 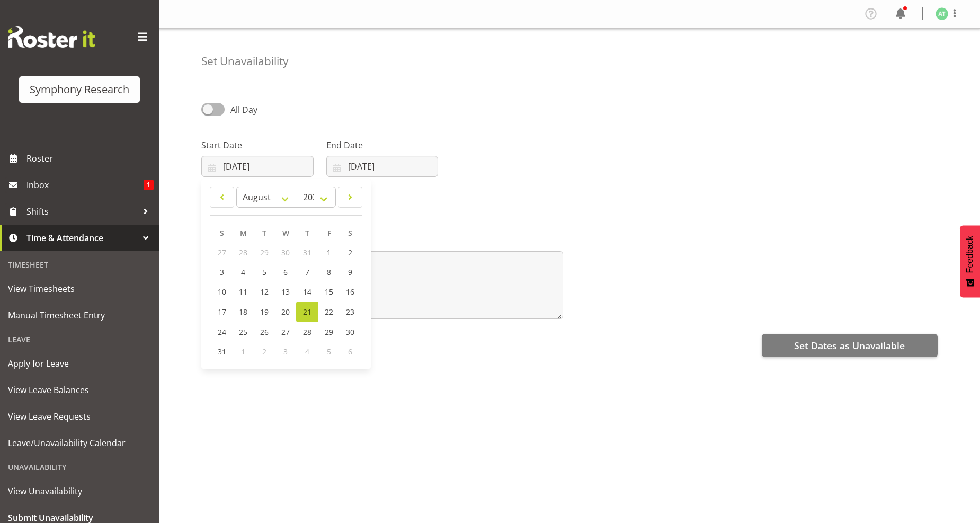 I want to click on a: 12, so click(x=264, y=292).